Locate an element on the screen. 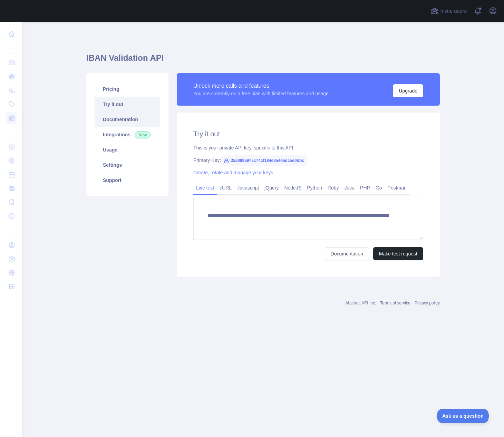 This screenshot has width=504, height=437. span: New is located at coordinates (143, 135).